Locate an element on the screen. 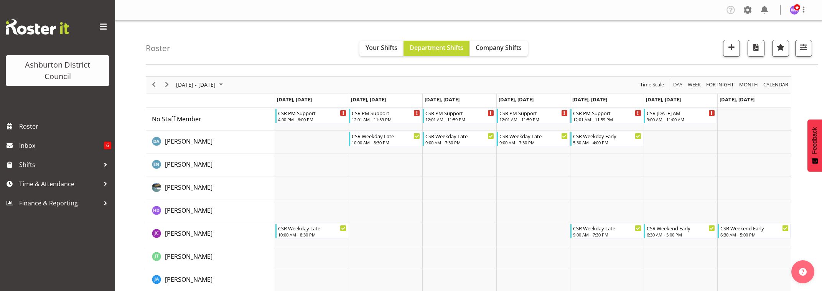 This screenshot has width=822, height=291. button: Month is located at coordinates (776, 84).